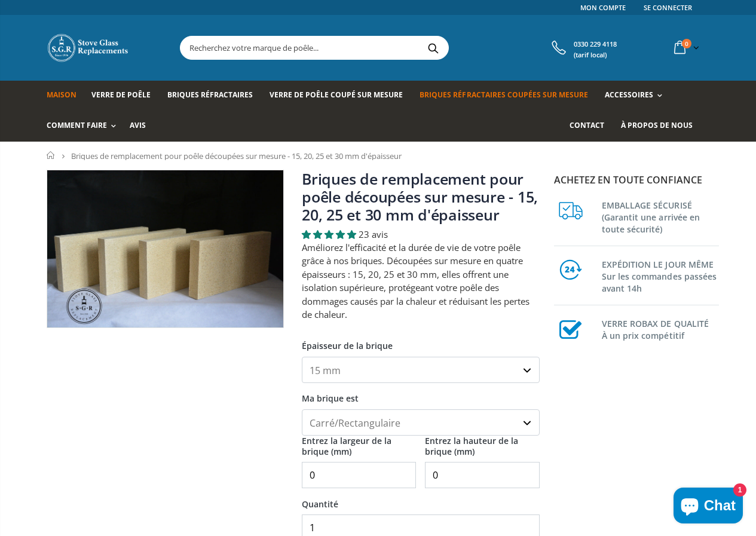 The image size is (756, 536). I want to click on font: EMBALLAGE SÉCURISÉ, so click(647, 205).